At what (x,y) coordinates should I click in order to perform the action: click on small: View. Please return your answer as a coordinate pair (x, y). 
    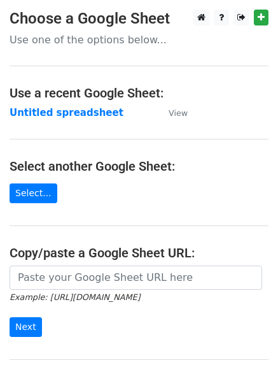
    Looking at the image, I should click on (178, 113).